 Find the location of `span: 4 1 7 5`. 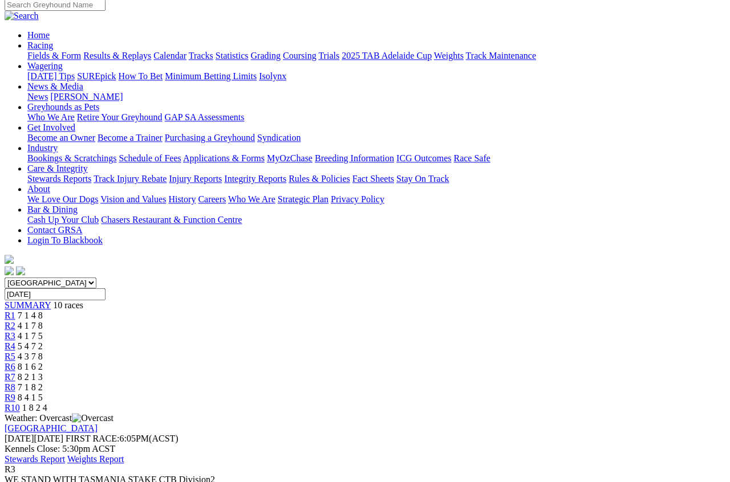

span: 4 1 7 5 is located at coordinates (30, 336).